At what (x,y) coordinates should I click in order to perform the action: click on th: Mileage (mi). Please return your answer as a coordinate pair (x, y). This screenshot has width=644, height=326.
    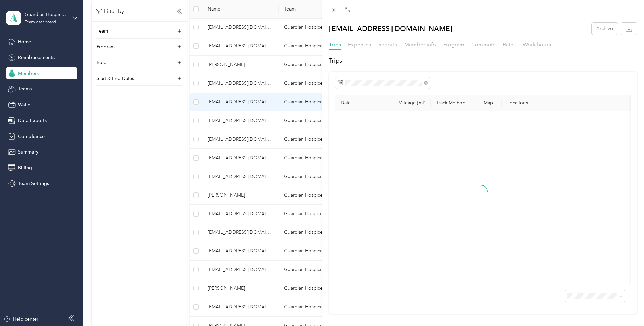
    Looking at the image, I should click on (408, 103).